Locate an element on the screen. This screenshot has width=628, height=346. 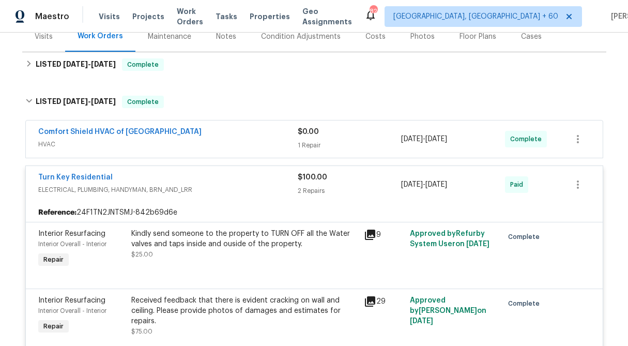
div: 822 is located at coordinates (373, 11).